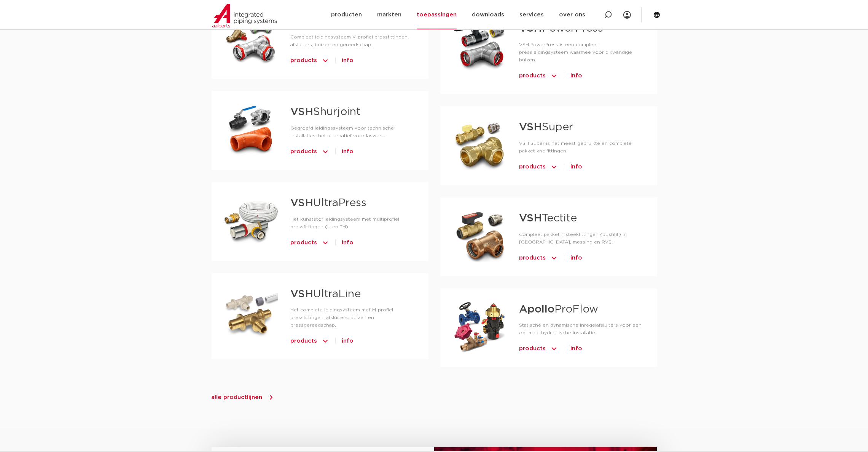  What do you see at coordinates (582, 147) in the screenshot?
I see `p: VSH Super is het meest gebruikte en complete pakket knelfittingen.` at bounding box center [582, 147].